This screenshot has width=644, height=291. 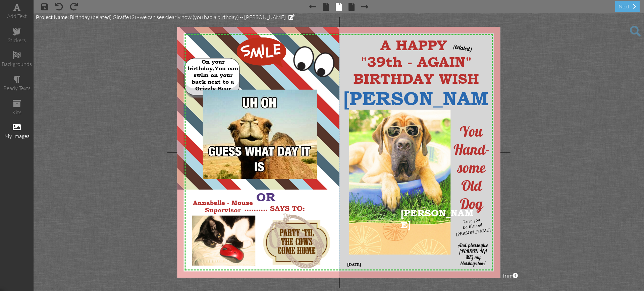 I want to click on span: Hand-, so click(x=471, y=150).